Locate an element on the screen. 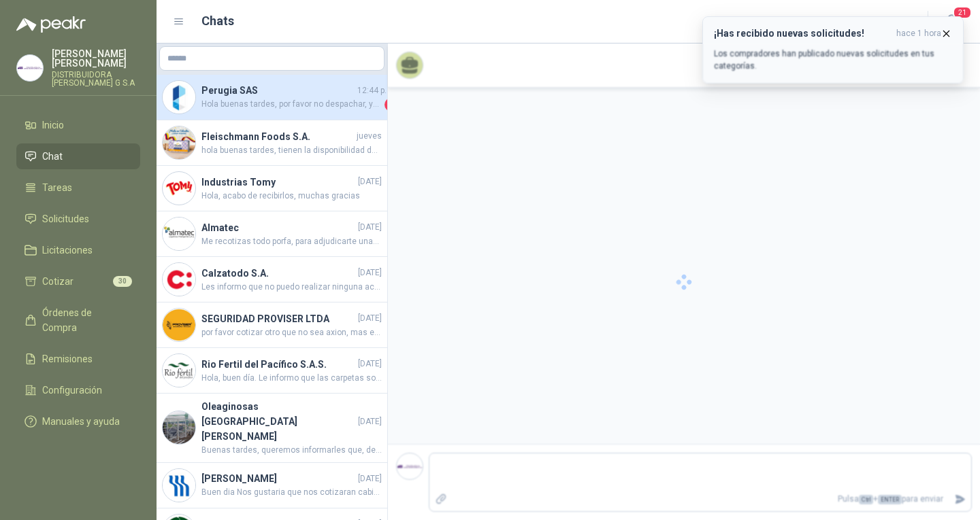  span: Buenas tardes, queremos informarles que, debido a un error de digitación, se realizó una solicitu... is located at coordinates (291, 450).